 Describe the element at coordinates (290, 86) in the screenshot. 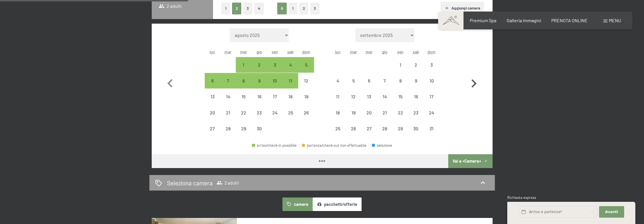

I see `div: 11` at that location.